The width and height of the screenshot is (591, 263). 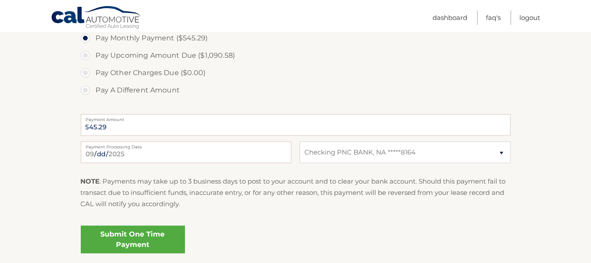 What do you see at coordinates (296, 125) in the screenshot?
I see `input: Payment Amount` at bounding box center [296, 125].